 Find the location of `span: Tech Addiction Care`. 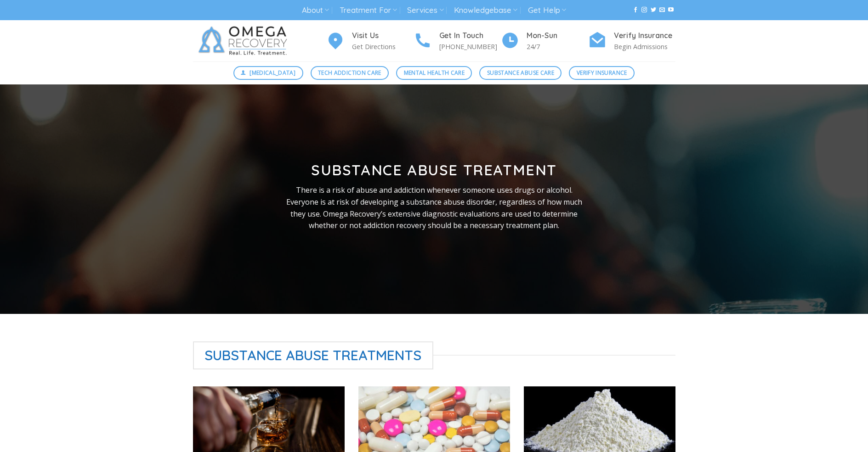

span: Tech Addiction Care is located at coordinates (349, 72).